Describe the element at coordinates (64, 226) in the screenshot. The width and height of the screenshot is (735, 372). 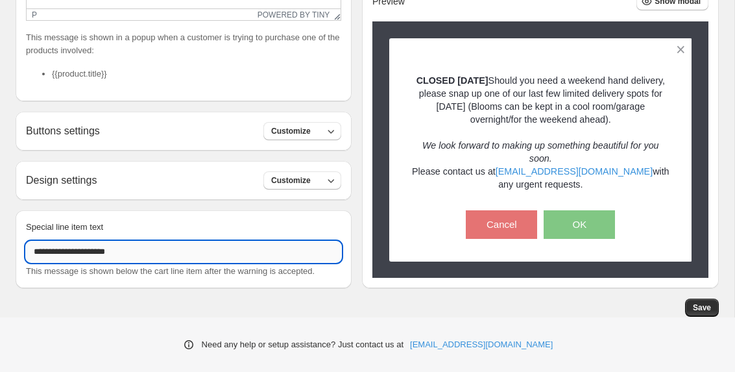
I see `span: Special line item text` at that location.